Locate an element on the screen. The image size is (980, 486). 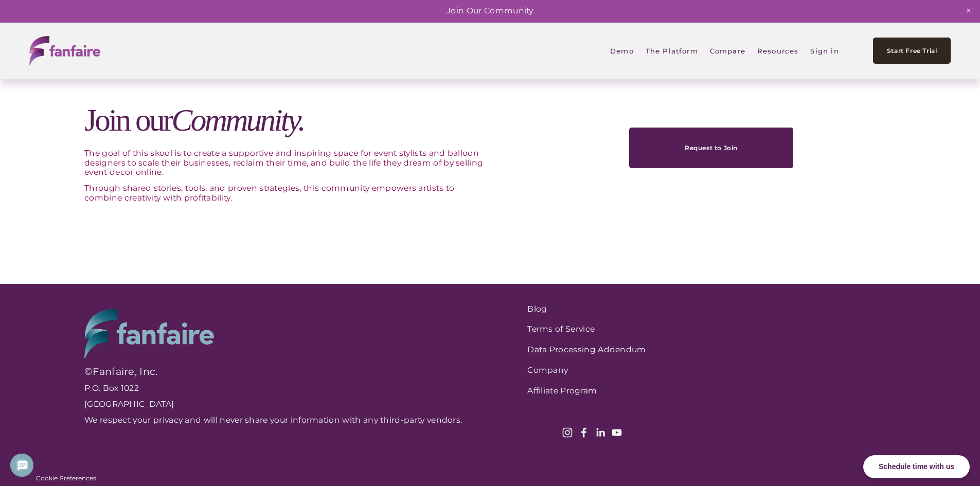
section: Manage previously selected cookie options is located at coordinates (66, 478).